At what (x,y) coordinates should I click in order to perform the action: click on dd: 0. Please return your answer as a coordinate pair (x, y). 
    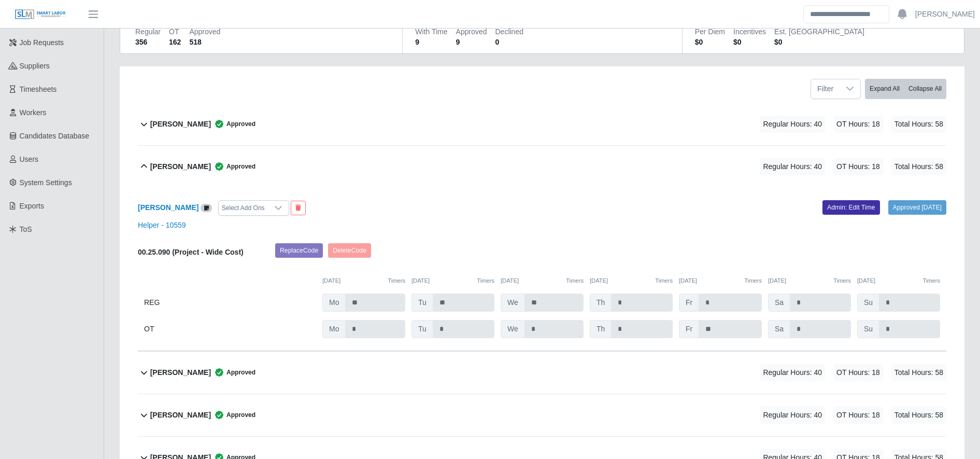
    Looking at the image, I should click on (509, 42).